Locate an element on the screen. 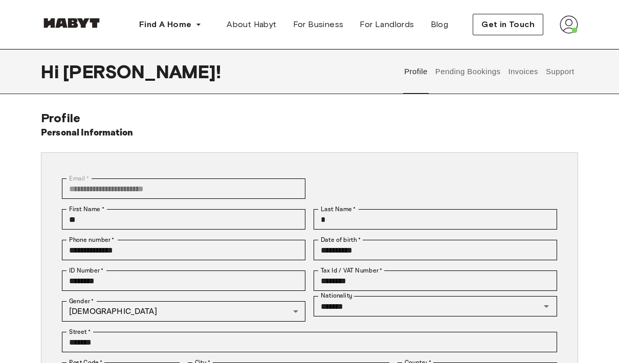 Image resolution: width=619 pixels, height=363 pixels. button: Support is located at coordinates (560, 72).